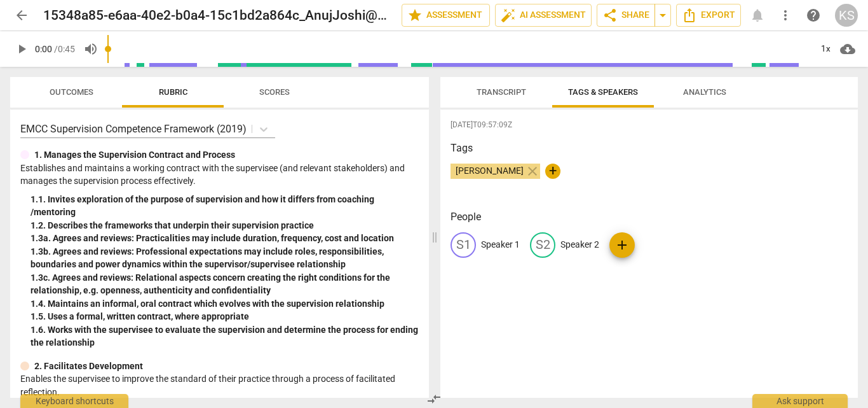 The height and width of the screenshot is (408, 868). What do you see at coordinates (800, 401) in the screenshot?
I see `div: Ask support` at bounding box center [800, 401].